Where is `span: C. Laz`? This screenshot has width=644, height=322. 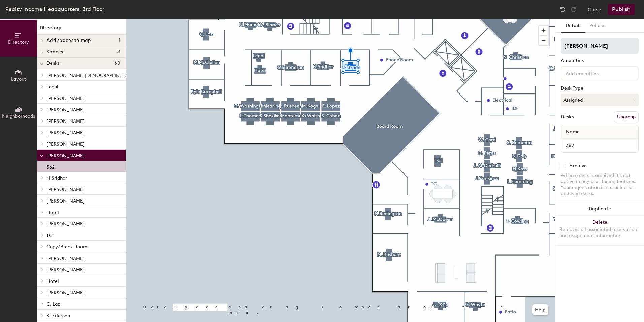
span: C. Laz is located at coordinates (53, 304).